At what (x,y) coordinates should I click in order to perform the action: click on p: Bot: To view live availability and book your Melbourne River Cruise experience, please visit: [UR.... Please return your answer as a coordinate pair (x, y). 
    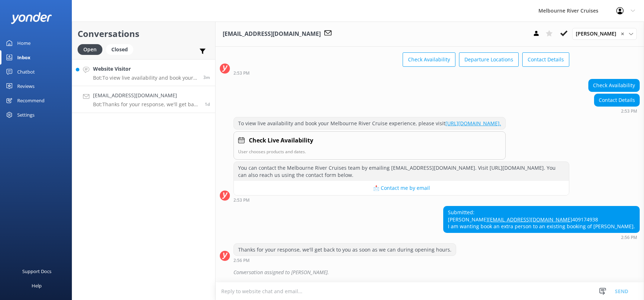
    Looking at the image, I should click on (146, 78).